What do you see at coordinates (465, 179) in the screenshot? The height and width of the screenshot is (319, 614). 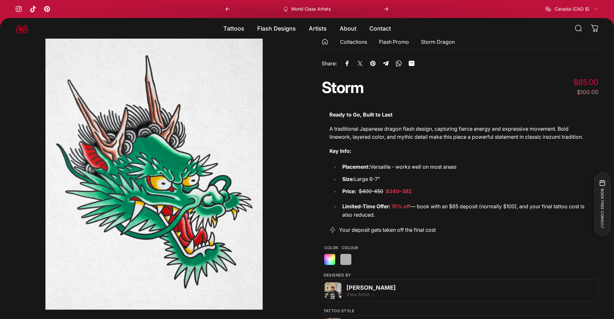 I see `li: Large 6-7"` at bounding box center [465, 179].